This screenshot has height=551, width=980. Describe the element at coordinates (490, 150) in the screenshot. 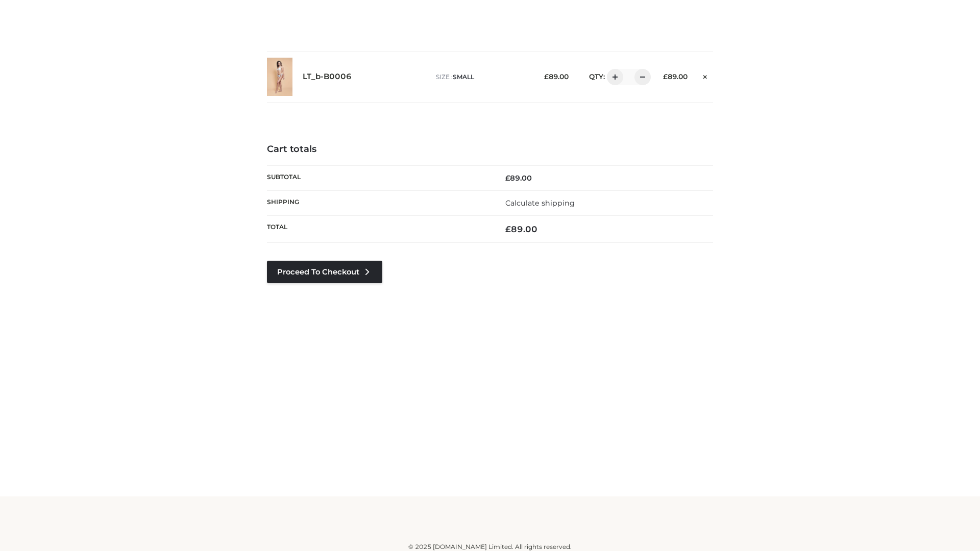

I see `h4: Cart totals` at that location.